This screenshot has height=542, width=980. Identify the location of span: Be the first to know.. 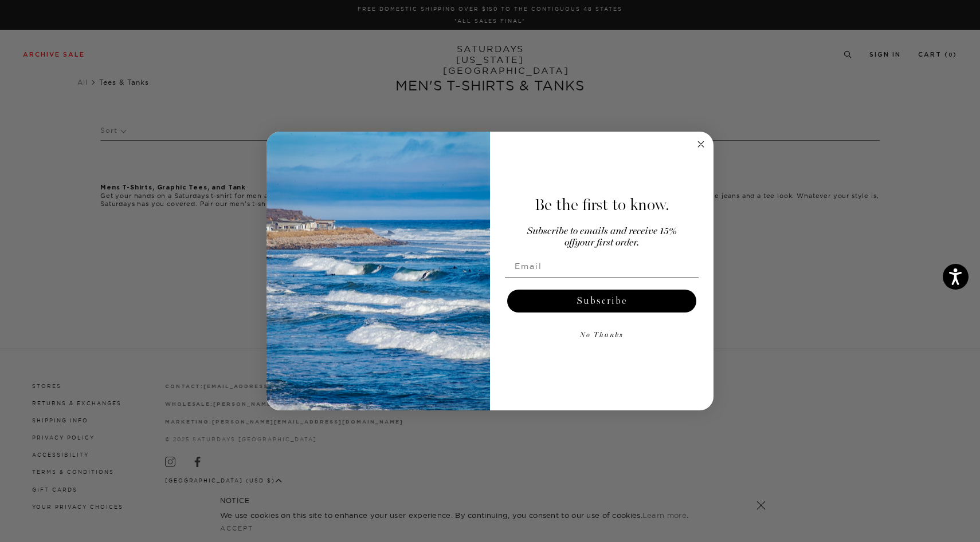
(601, 205).